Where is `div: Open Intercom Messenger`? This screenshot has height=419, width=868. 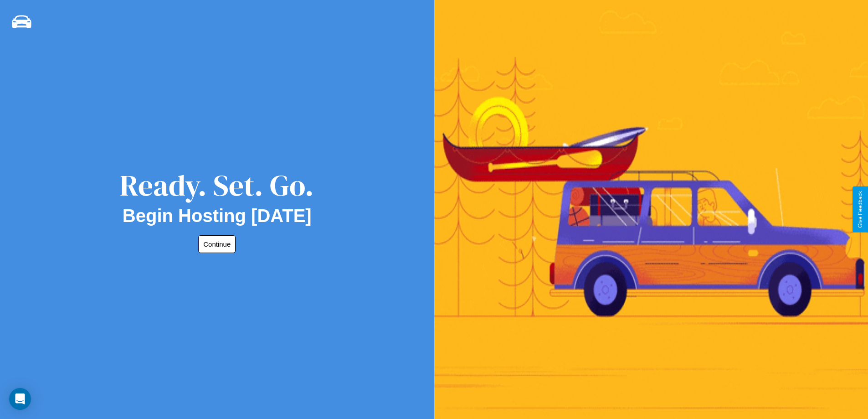
div: Open Intercom Messenger is located at coordinates (20, 399).